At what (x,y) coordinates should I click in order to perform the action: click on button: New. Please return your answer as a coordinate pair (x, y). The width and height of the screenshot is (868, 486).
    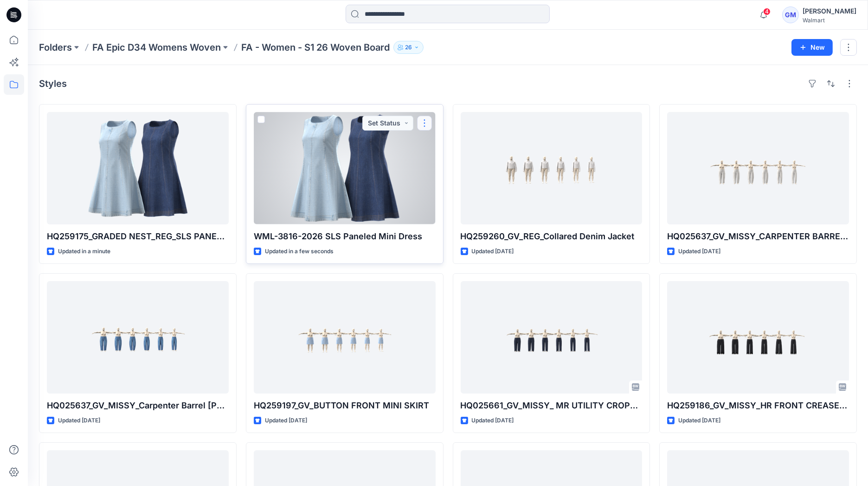
    Looking at the image, I should click on (812, 47).